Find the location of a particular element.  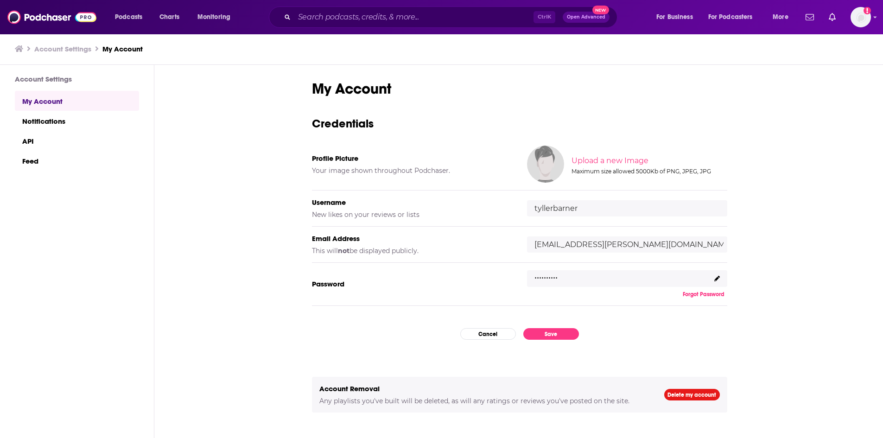

input: username is located at coordinates (627, 208).